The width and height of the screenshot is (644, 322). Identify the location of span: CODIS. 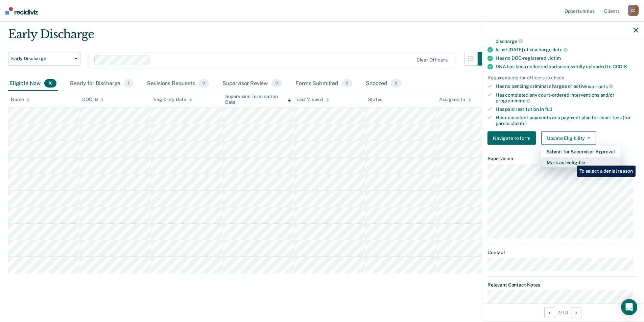
(620, 66).